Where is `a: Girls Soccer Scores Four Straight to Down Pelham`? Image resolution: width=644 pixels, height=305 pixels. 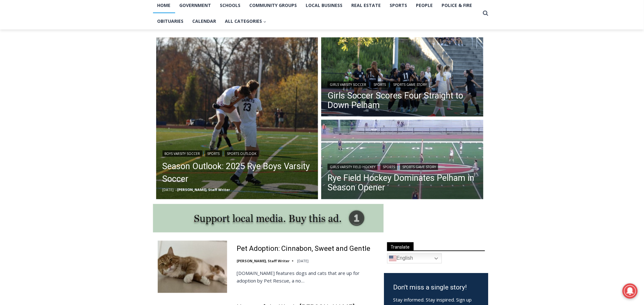
a: Girls Soccer Scores Four Straight to Down Pelham is located at coordinates (402, 101).